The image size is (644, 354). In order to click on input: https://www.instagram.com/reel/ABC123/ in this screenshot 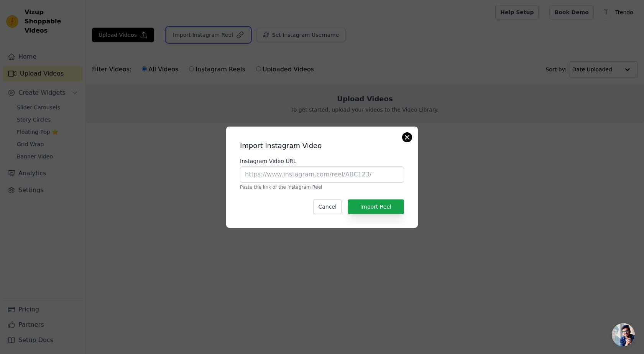, I will do `click(322, 175)`.